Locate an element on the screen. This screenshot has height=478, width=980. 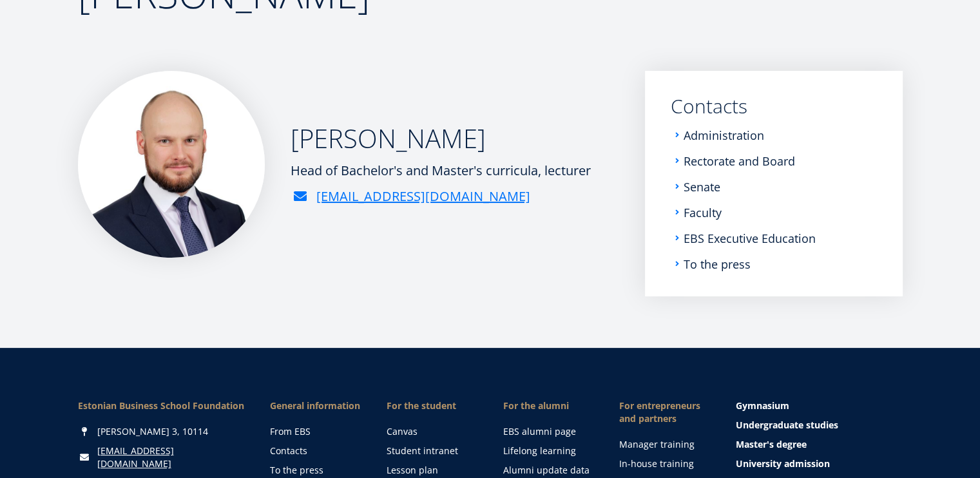
a: To the press is located at coordinates (315, 470).